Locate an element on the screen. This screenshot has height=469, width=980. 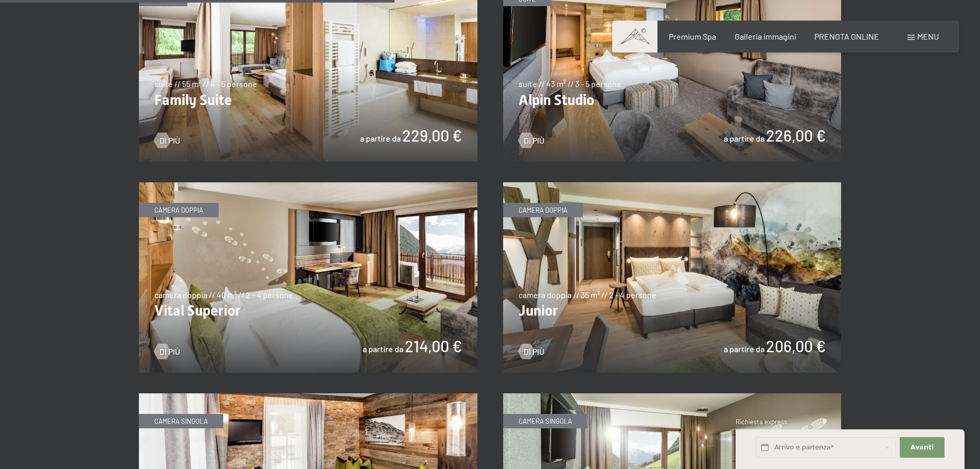
span: Galleria immagini is located at coordinates (766, 36).